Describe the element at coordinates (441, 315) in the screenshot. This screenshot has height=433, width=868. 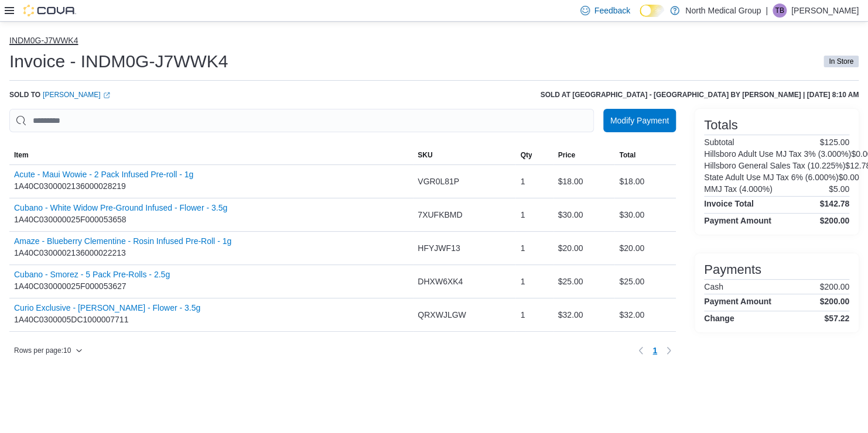
I see `span: QRXWJLGW` at that location.